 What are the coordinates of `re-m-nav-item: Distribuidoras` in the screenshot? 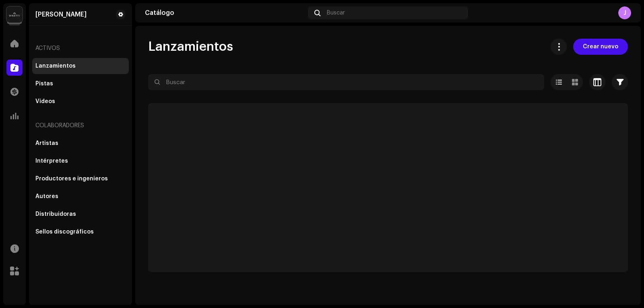 It's located at (80, 214).